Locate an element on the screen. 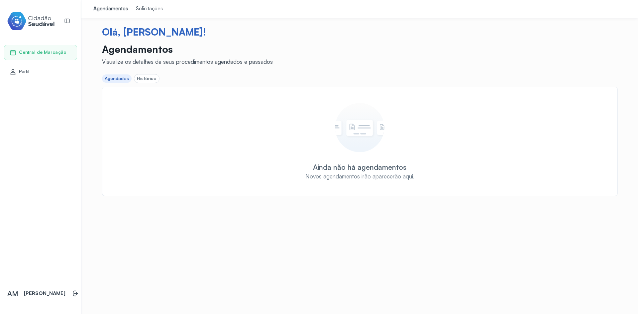 This screenshot has width=638, height=314. p: Agendamentos is located at coordinates (187, 49).